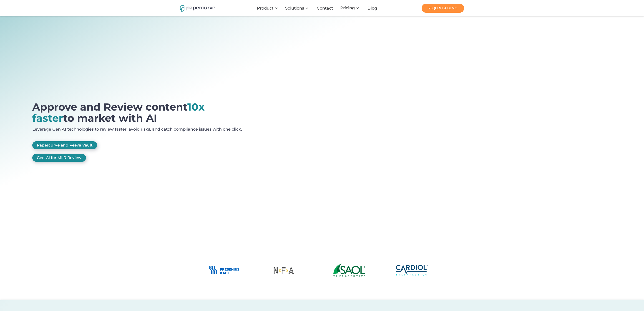 This screenshot has height=311, width=644. Describe the element at coordinates (65, 145) in the screenshot. I see `a: Papercurve and Veeva Vault` at that location.